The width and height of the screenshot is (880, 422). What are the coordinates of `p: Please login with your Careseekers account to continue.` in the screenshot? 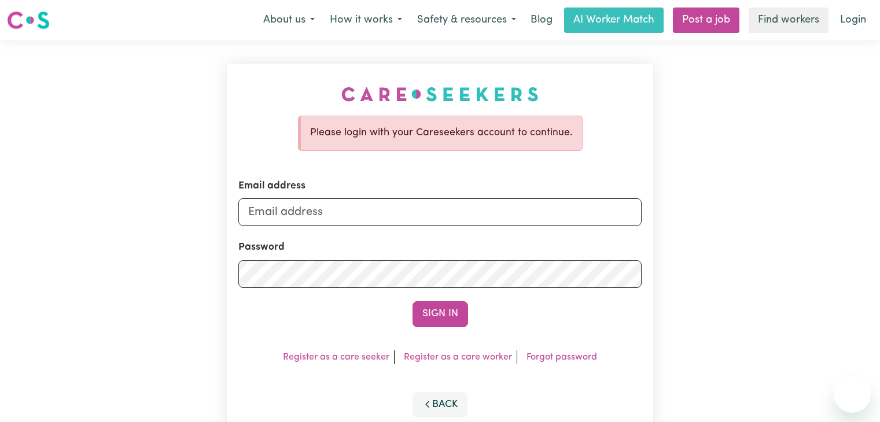 It's located at (442, 133).